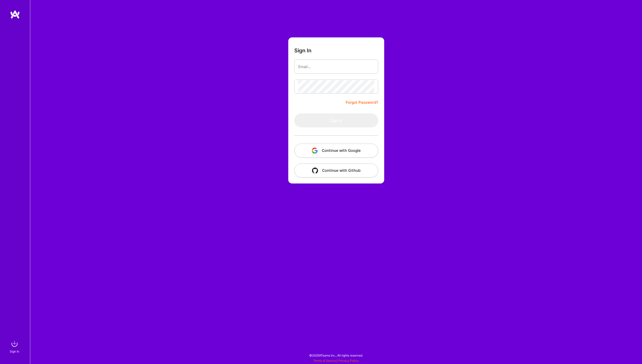  I want to click on h3: Sign In, so click(303, 50).